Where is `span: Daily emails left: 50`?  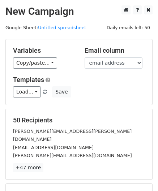 span: Daily emails left: 50 is located at coordinates (128, 28).